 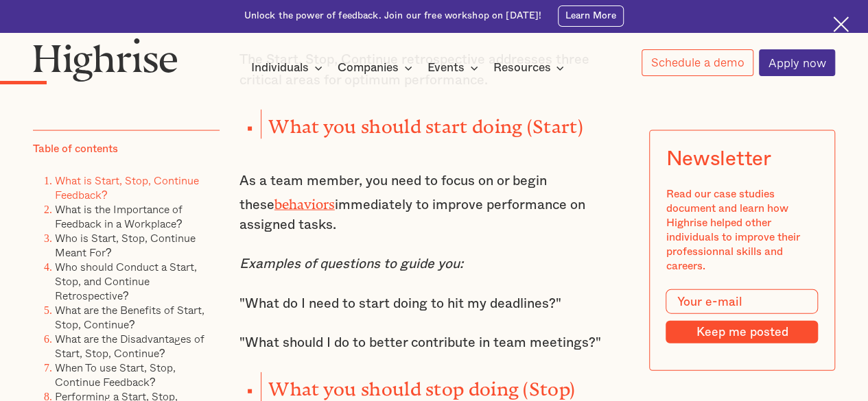 I want to click on em: Examples of questions to guide you:, so click(x=351, y=264).